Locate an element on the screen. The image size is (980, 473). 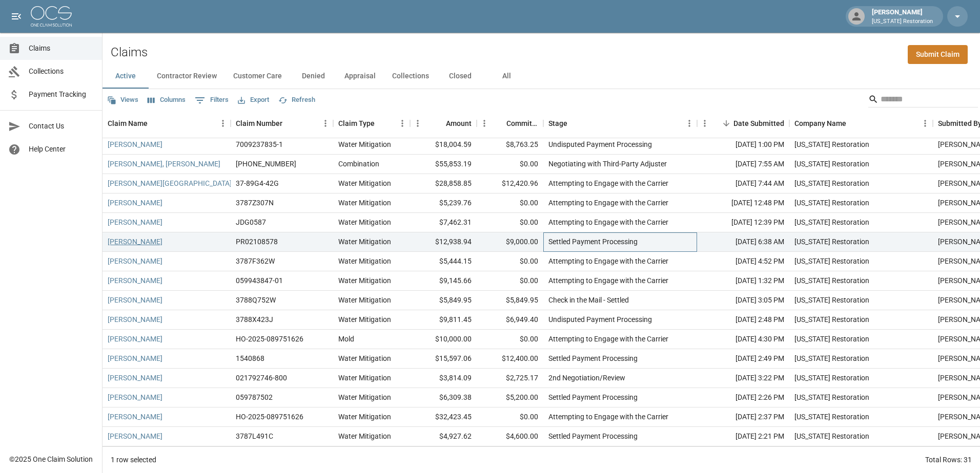
div: 059787502 is located at coordinates (254, 398).